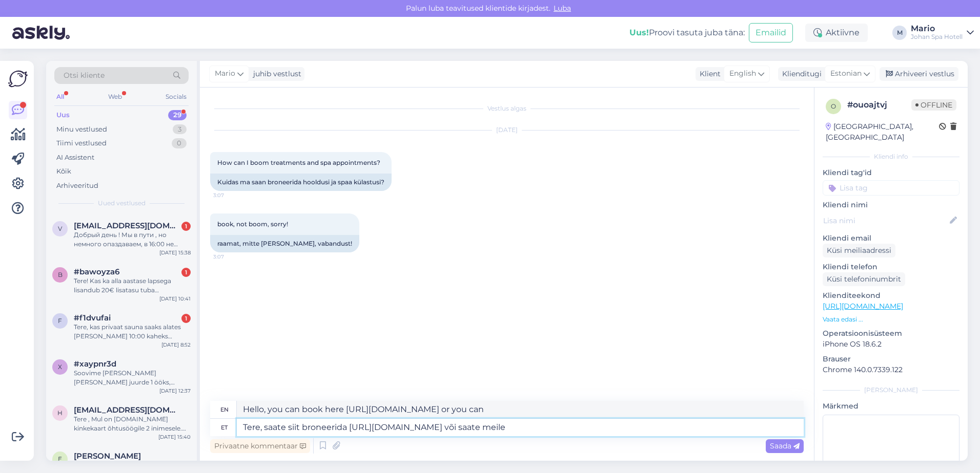  Describe the element at coordinates (639, 32) in the screenshot. I see `b: Uus!` at that location.